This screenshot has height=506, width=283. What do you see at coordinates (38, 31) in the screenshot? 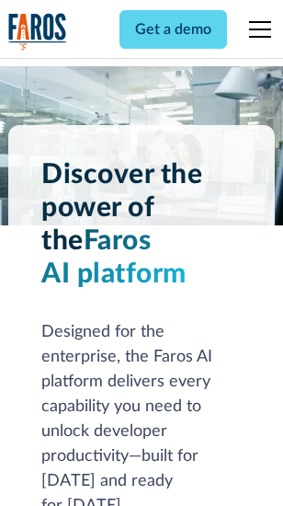
I see `img: Logo of the analytics and reporting company Faros.` at bounding box center [38, 31].